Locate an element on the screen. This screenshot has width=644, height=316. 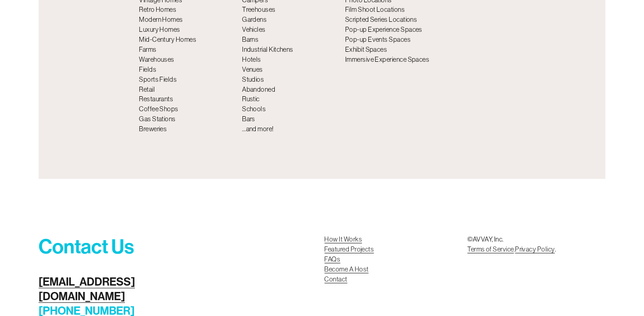
p: ©AVVAY, Inc. . . is located at coordinates (537, 245).